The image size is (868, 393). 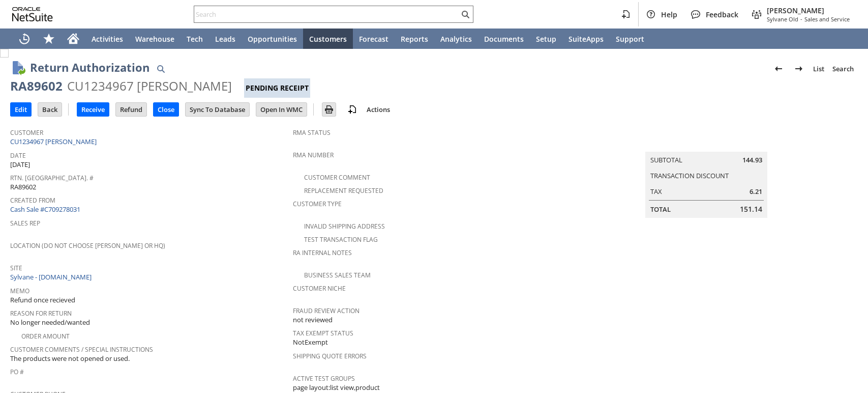 What do you see at coordinates (752, 209) in the screenshot?
I see `span: 151.14` at bounding box center [752, 209].